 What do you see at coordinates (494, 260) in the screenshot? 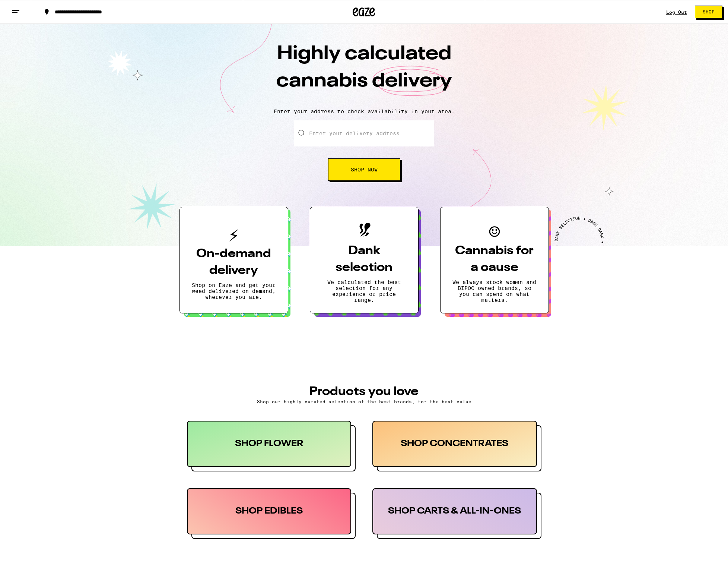
I see `button: Cannabis for a causeWe always stock women and BIPOC owned brands, so you can spend on what matters.` at bounding box center [494, 260].